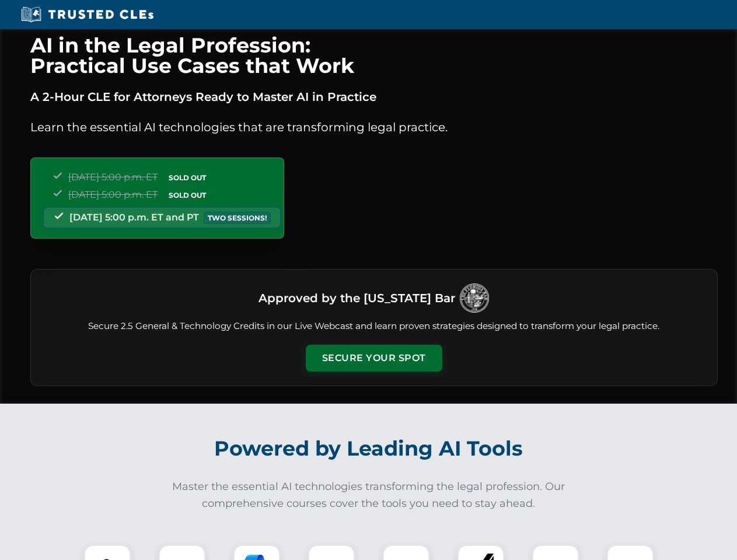  What do you see at coordinates (368, 495) in the screenshot?
I see `p: Master the essential AI technologies transforming the legal profession. Our comprehensive courses...` at bounding box center [368, 495].